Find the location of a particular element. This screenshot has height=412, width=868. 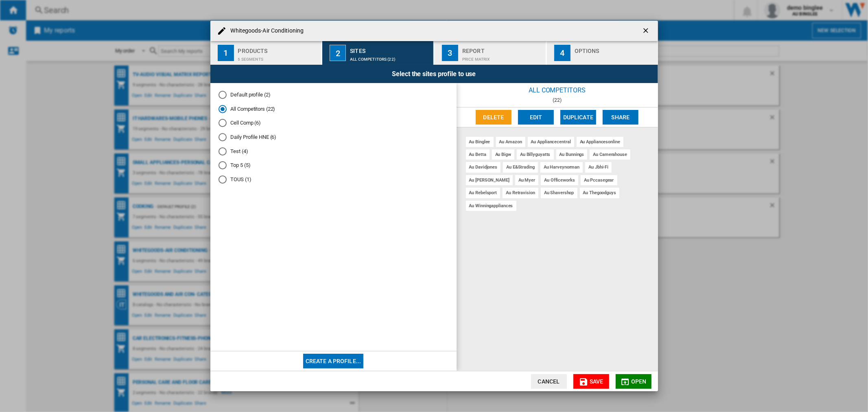

div: au appliancecentral is located at coordinates (551, 141).